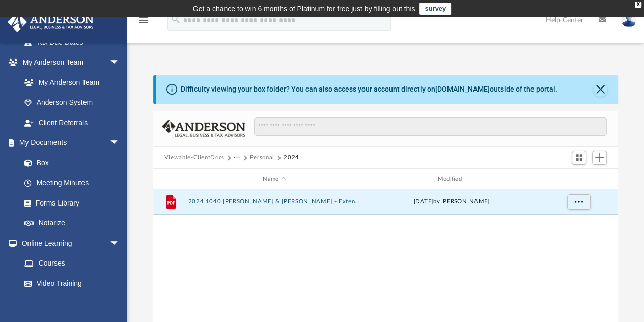  Describe the element at coordinates (579, 158) in the screenshot. I see `button: Switch to Grid View` at that location.